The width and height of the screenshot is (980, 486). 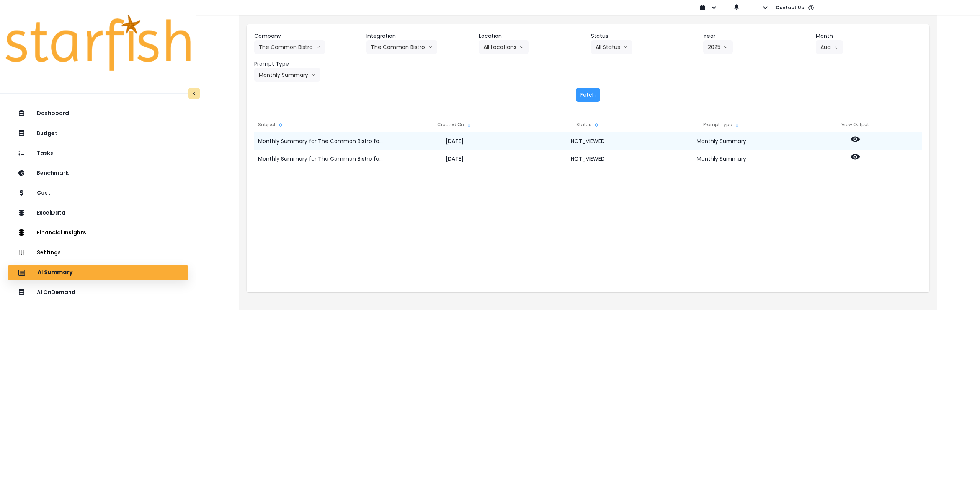 What do you see at coordinates (55, 273) in the screenshot?
I see `p: AI Summary` at bounding box center [55, 273].